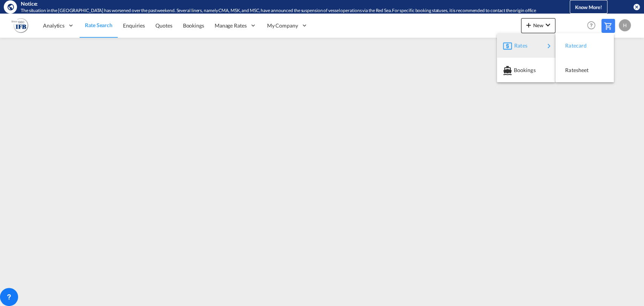 Image resolution: width=644 pixels, height=306 pixels. I want to click on md-icon: icon-chevron-right, so click(549, 46).